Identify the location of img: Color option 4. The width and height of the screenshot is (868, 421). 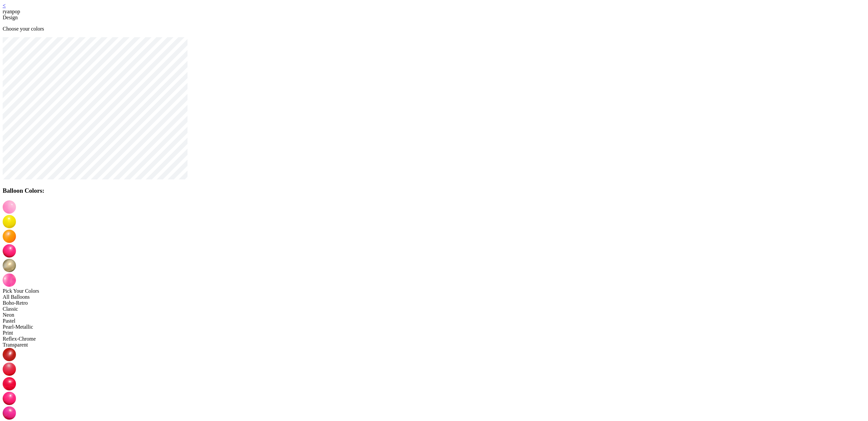
(10, 398).